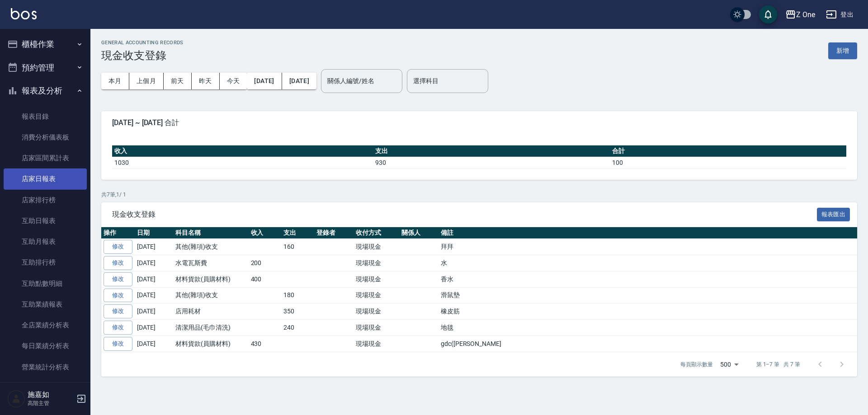 The width and height of the screenshot is (868, 415). Describe the element at coordinates (45, 137) in the screenshot. I see `a: 消費分析儀表板` at that location.